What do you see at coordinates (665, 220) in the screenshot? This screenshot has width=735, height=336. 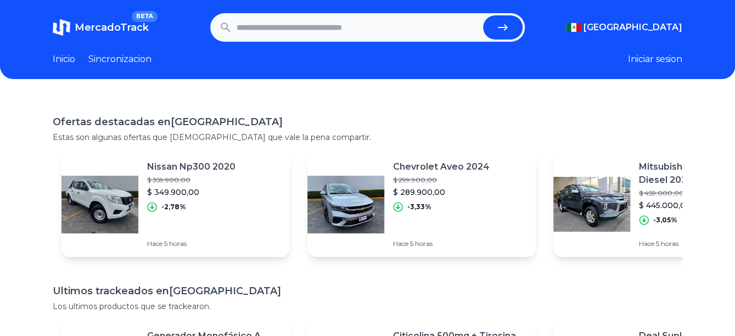 I see `p: -3,05%` at bounding box center [665, 220].